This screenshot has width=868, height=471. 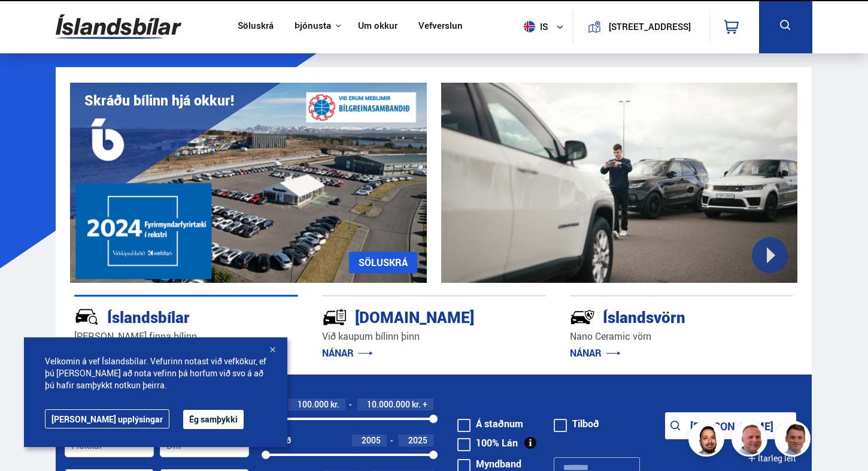 I want to click on button: Þjónusta, so click(x=312, y=25).